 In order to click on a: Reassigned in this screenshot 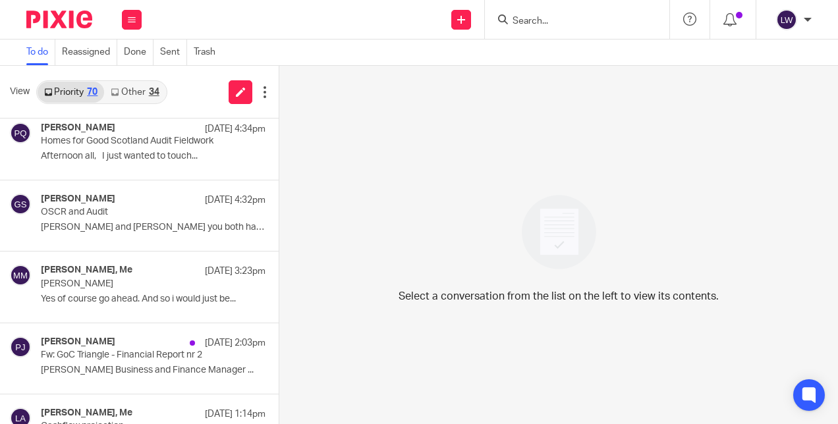, I will do `click(90, 52)`.